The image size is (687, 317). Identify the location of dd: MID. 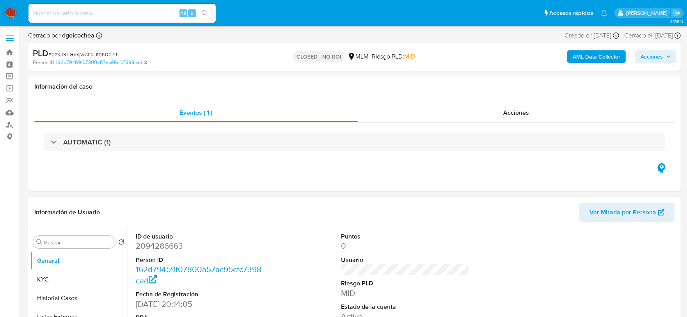
(405, 293).